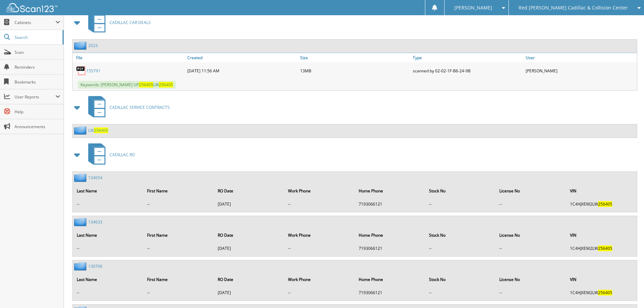  What do you see at coordinates (109, 155) in the screenshot?
I see `a: CADILLAC RO` at bounding box center [109, 155].